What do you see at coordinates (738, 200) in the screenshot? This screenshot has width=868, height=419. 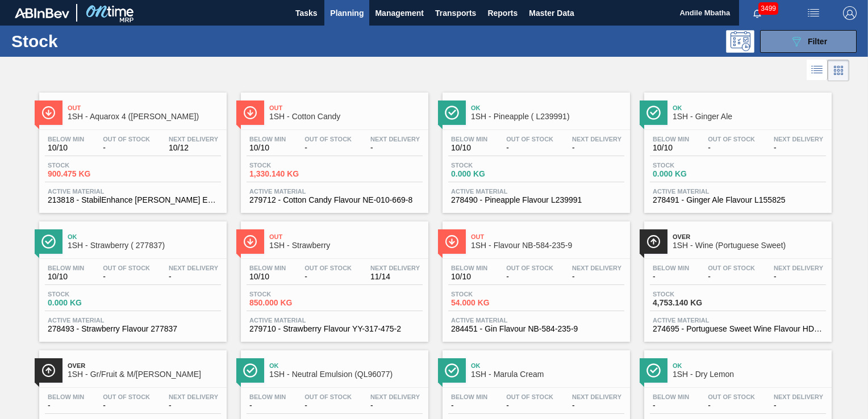 I see `span: 278491 - Ginger Ale Flavour L155825` at bounding box center [738, 200].